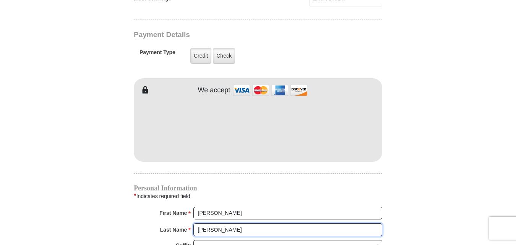 The height and width of the screenshot is (245, 516). I want to click on label: Credit, so click(201, 56).